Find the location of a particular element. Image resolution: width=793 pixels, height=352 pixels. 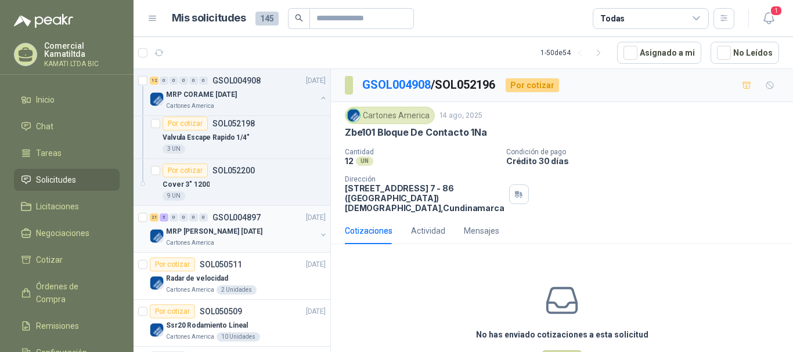

a: GSOL004908 is located at coordinates (396, 85).